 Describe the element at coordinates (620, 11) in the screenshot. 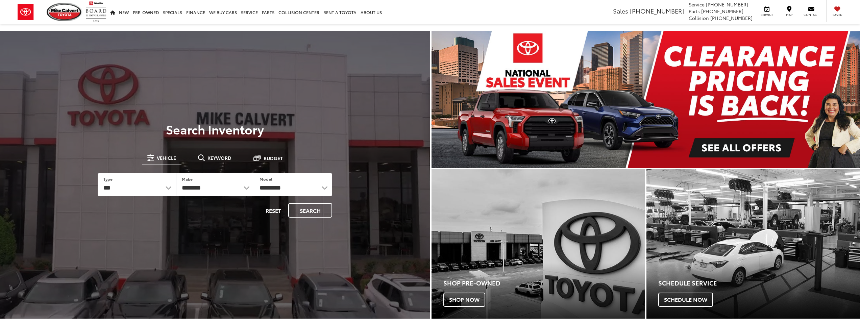

I see `span: Sales` at that location.